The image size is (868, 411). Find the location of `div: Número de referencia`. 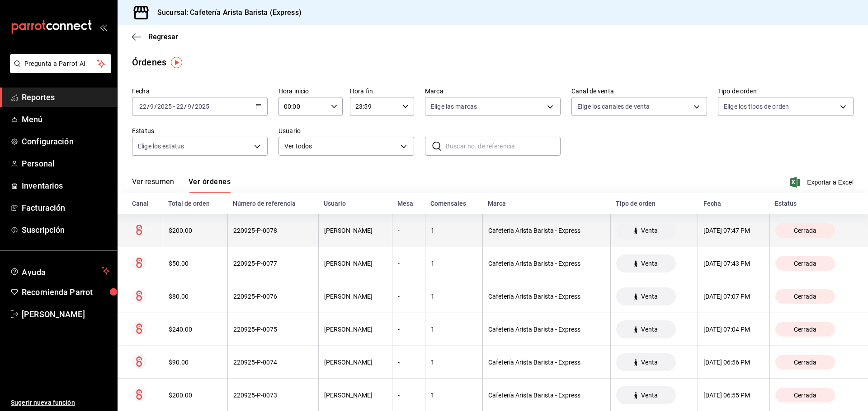

div: Número de referencia is located at coordinates (273, 204).